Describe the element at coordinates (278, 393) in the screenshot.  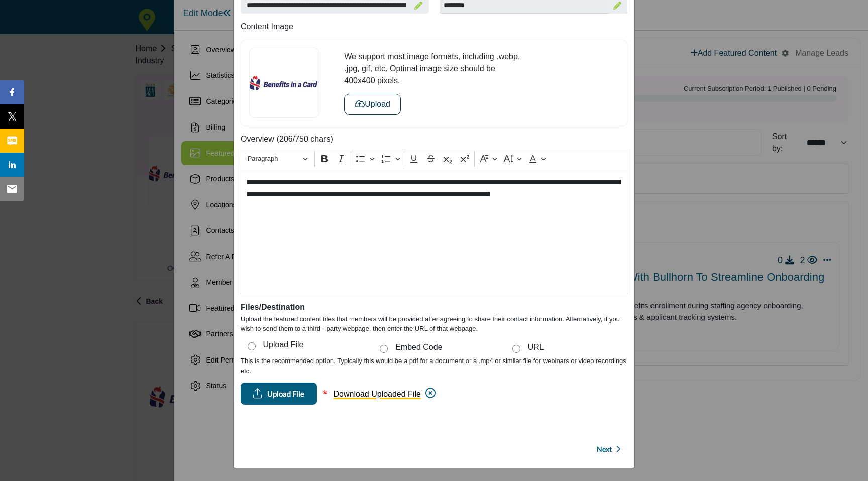
I see `button: Upload File` at that location.